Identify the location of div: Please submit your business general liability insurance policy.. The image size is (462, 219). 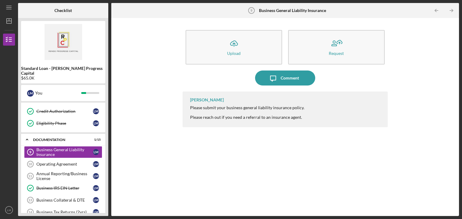
(247, 108).